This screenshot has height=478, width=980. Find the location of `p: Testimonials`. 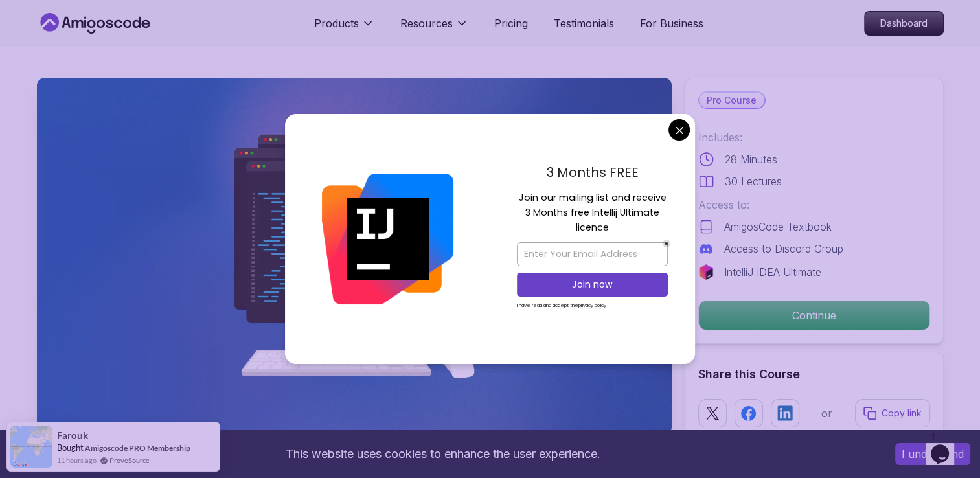

p: Testimonials is located at coordinates (584, 23).